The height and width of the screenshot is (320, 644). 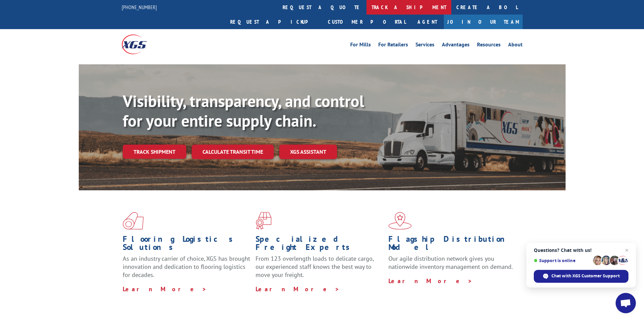 What do you see at coordinates (456, 46) in the screenshot?
I see `a: Advantages` at bounding box center [456, 46].